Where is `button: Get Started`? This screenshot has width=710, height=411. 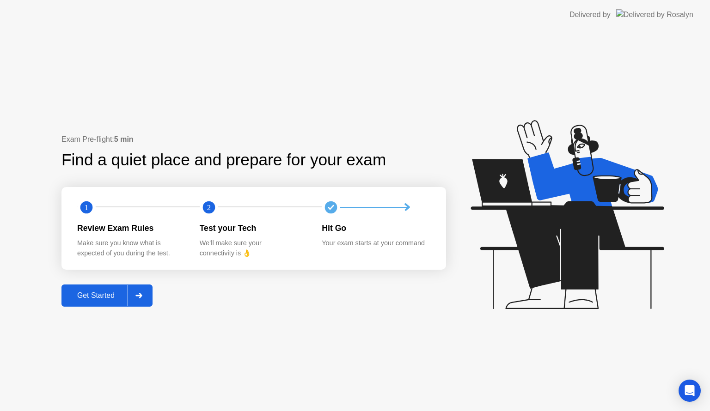 button: Get Started is located at coordinates (107, 296).